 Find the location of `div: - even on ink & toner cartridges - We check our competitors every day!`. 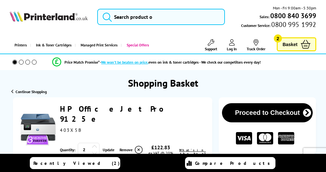

div: - even on ink & toner cartridges - We check our competitors every day! is located at coordinates (180, 62).